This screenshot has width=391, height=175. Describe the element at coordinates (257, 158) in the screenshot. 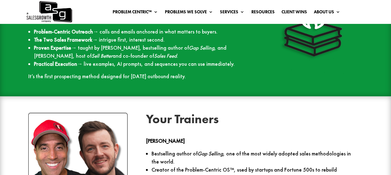

I see `p: Bestselling author of , one of the most widely adopted sales methodologies in the world.` at that location.